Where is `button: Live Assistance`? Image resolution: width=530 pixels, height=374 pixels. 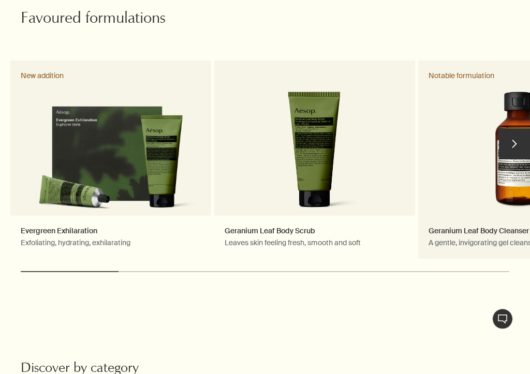 button: Live Assistance is located at coordinates (503, 319).